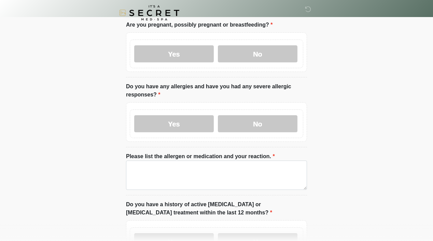 The height and width of the screenshot is (241, 433). What do you see at coordinates (200, 157) in the screenshot?
I see `label: Please list the allergen or medication and your reaction.` at bounding box center [200, 157].